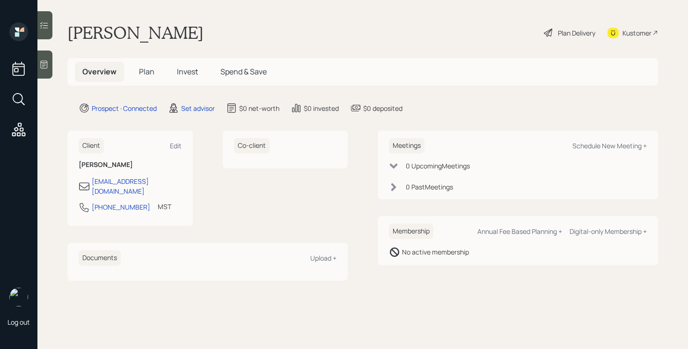 The image size is (688, 349). What do you see at coordinates (187, 72) in the screenshot?
I see `span: Invest` at bounding box center [187, 72].